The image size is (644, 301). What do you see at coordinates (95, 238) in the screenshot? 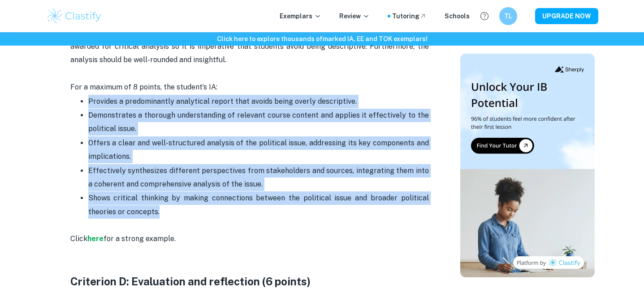
I see `a: here` at bounding box center [95, 238].